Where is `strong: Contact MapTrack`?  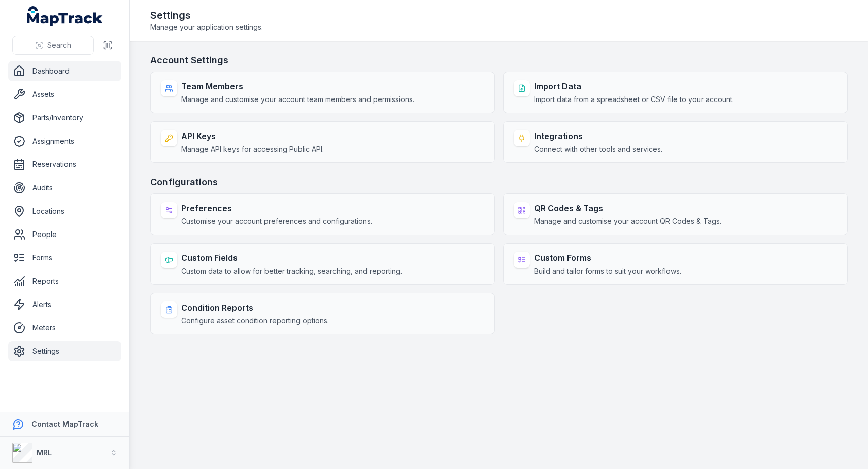
strong: Contact MapTrack is located at coordinates (65, 424).